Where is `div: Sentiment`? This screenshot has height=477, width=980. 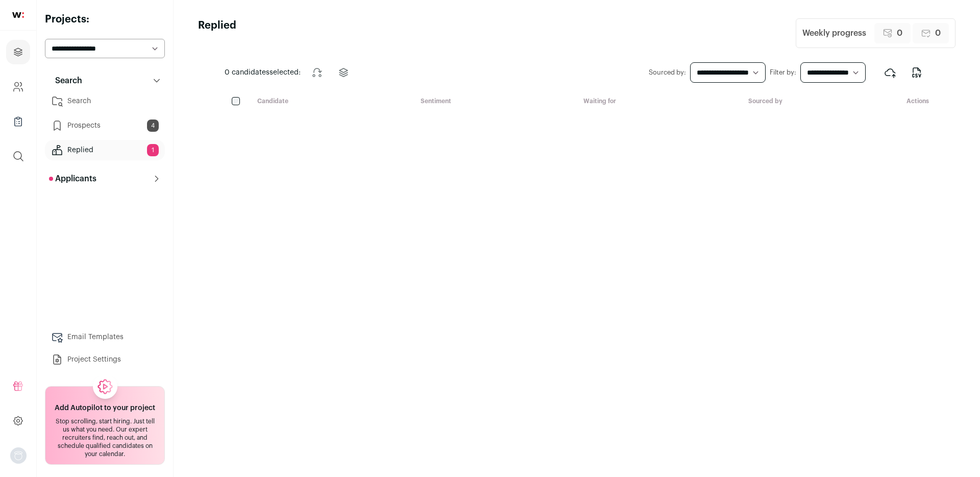
div: Sentiment is located at coordinates (494, 102).